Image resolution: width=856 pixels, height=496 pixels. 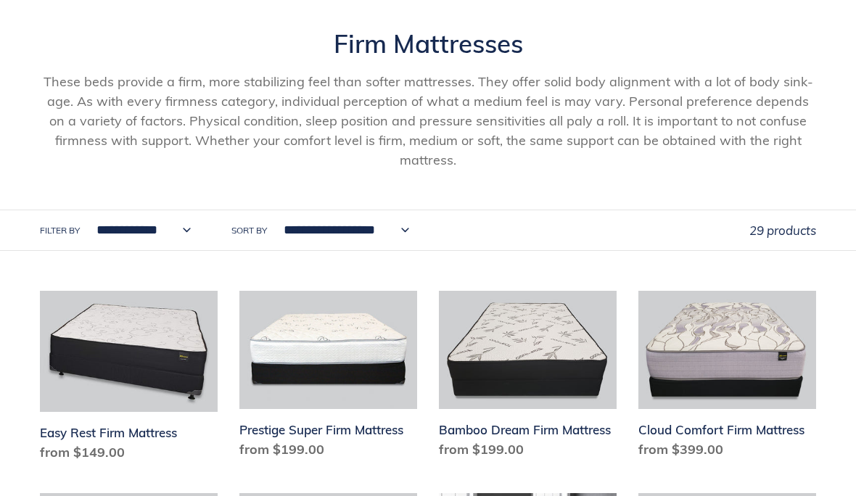 I want to click on label: Sort by, so click(x=249, y=231).